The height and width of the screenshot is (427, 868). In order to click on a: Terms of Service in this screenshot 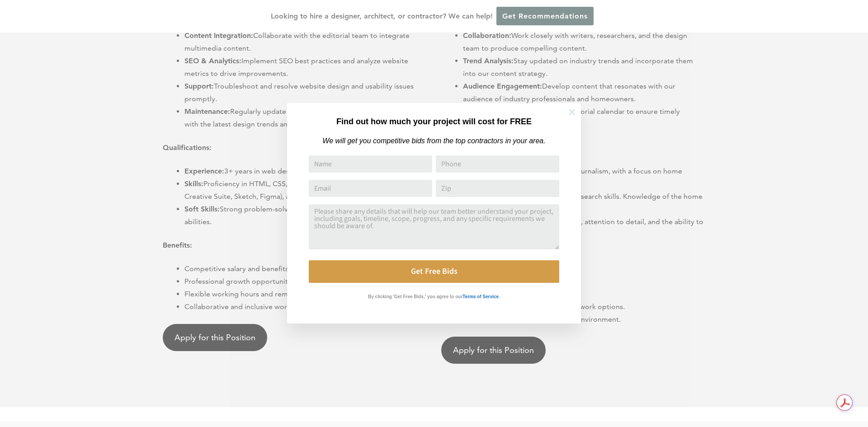, I will do `click(481, 296)`.